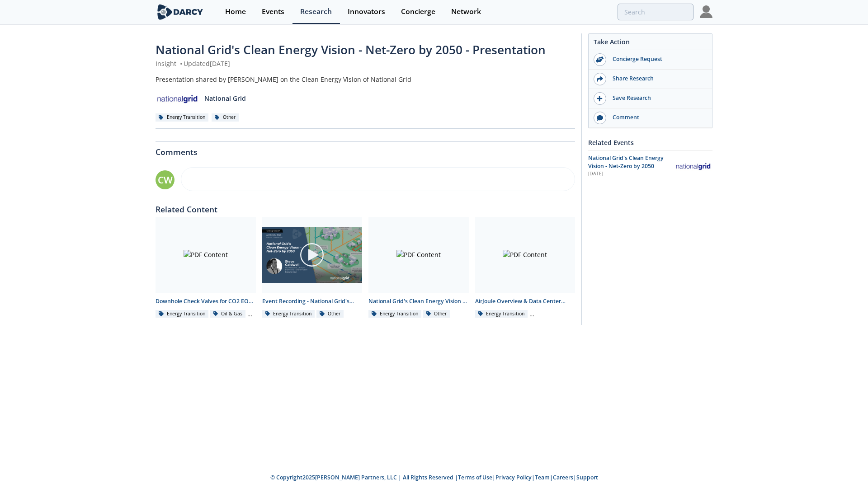 This screenshot has width=868, height=488. What do you see at coordinates (236, 12) in the screenshot?
I see `div: Home` at bounding box center [236, 12].